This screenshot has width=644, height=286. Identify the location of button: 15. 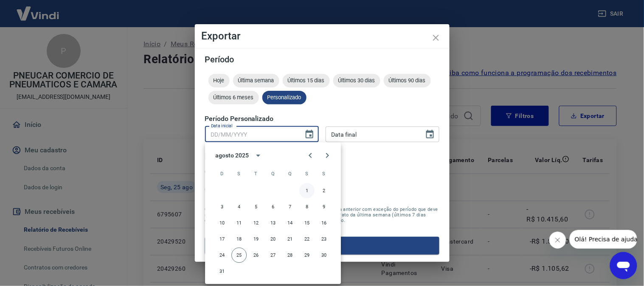
(307, 223).